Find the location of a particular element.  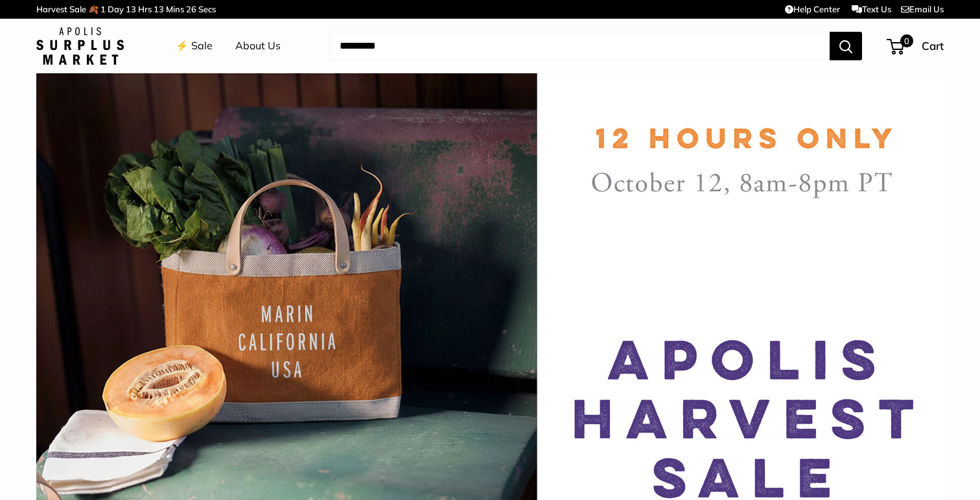

span: Hrs is located at coordinates (145, 9).